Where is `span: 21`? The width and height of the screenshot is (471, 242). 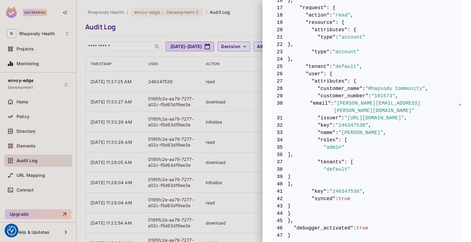
span: 21 is located at coordinates (279, 37).